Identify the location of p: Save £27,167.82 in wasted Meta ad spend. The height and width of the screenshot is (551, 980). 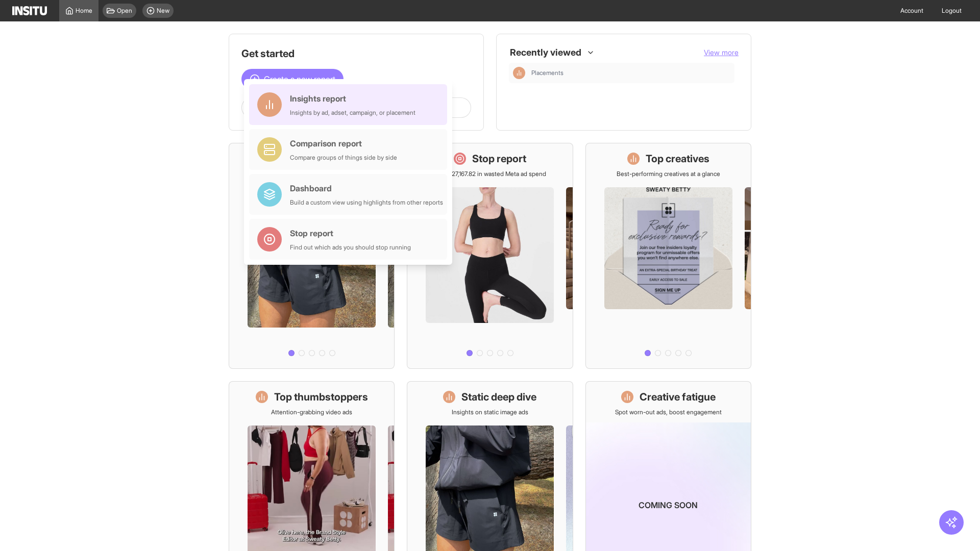
(489, 174).